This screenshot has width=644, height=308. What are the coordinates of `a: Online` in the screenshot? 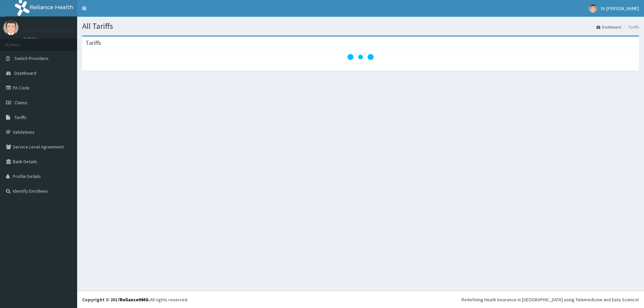 It's located at (32, 39).